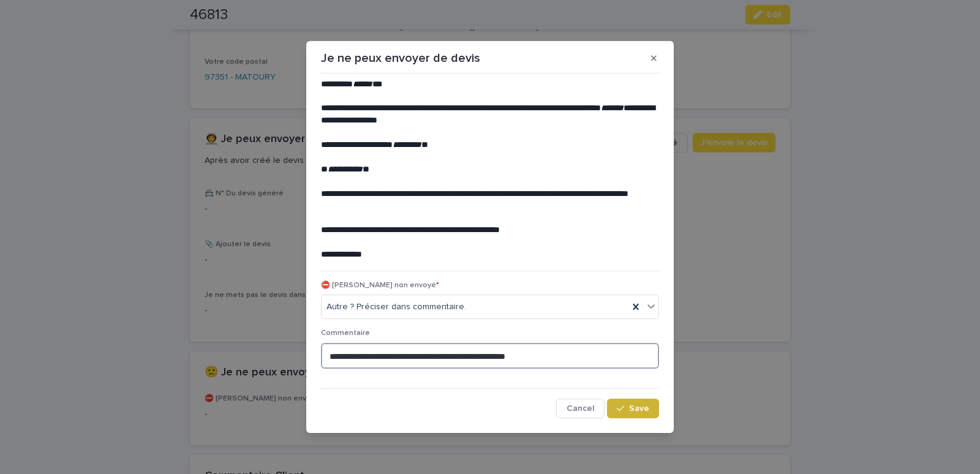  Describe the element at coordinates (345, 333) in the screenshot. I see `span: Commentaire` at that location.